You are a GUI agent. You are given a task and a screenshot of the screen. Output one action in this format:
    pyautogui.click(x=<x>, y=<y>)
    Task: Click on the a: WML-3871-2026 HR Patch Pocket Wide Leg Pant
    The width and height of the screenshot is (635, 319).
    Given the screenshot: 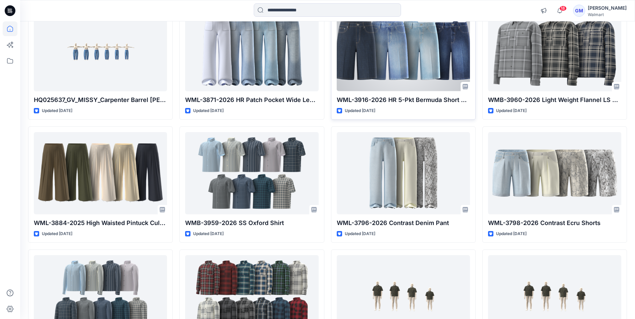 What is the action you would take?
    pyautogui.click(x=252, y=50)
    